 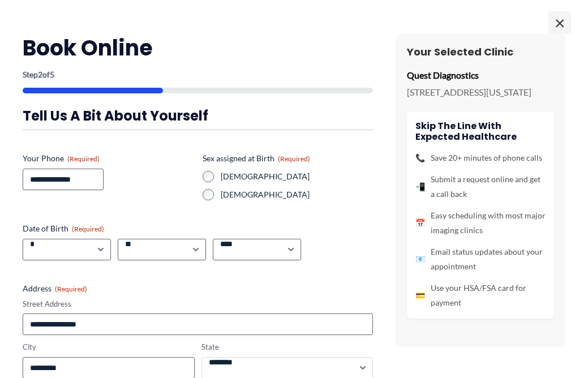 I want to click on label: Street Address, so click(x=198, y=304).